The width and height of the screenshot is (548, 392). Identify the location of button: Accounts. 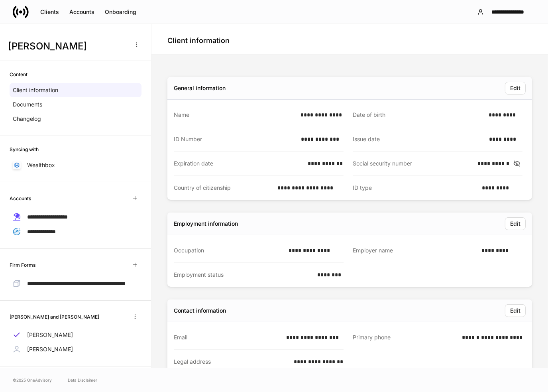
(82, 12).